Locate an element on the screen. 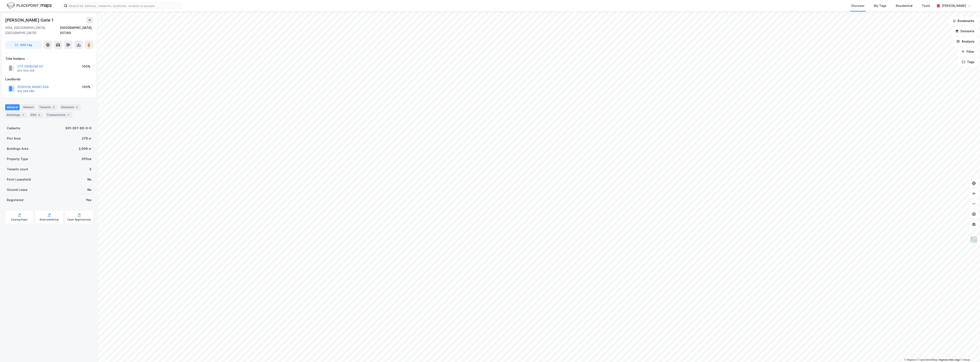 Image resolution: width=980 pixels, height=362 pixels. div: Environmental is located at coordinates (49, 220).